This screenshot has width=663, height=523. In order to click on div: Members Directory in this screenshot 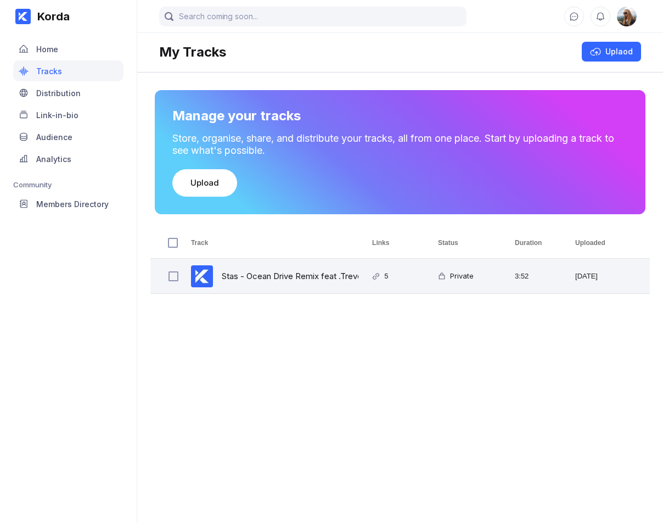, I will do `click(72, 204)`.